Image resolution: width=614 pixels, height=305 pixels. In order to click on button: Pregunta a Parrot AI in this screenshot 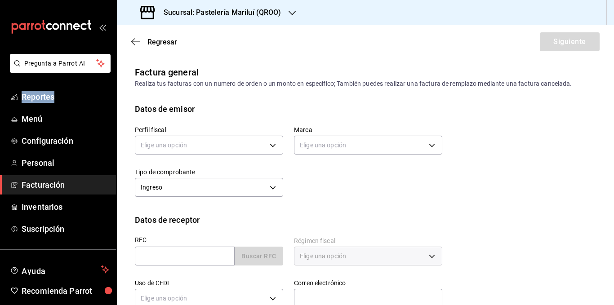, I will do `click(60, 63)`.